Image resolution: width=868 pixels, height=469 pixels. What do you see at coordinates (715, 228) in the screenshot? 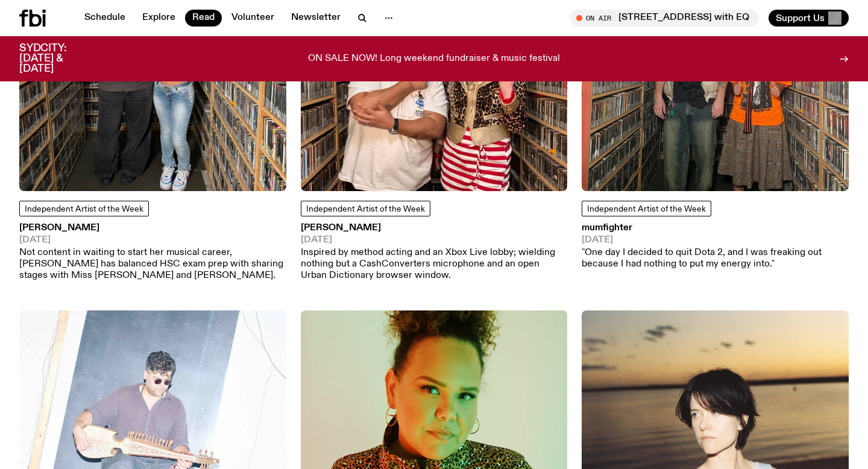
I see `h3: mumfighter` at bounding box center [715, 228].